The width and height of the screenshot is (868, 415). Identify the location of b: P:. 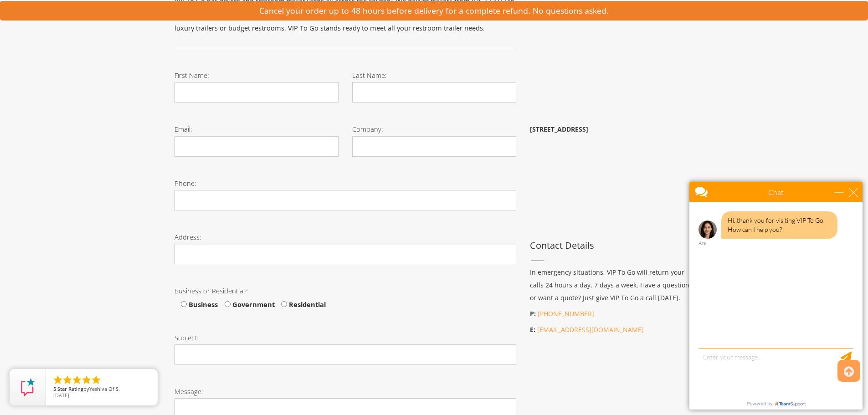
(533, 313).